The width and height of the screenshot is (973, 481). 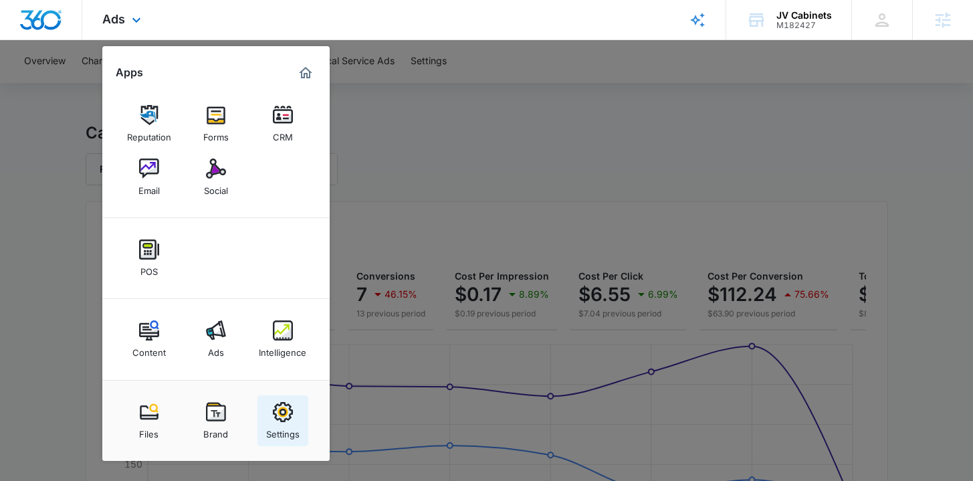 I want to click on div: Reputation, so click(x=149, y=134).